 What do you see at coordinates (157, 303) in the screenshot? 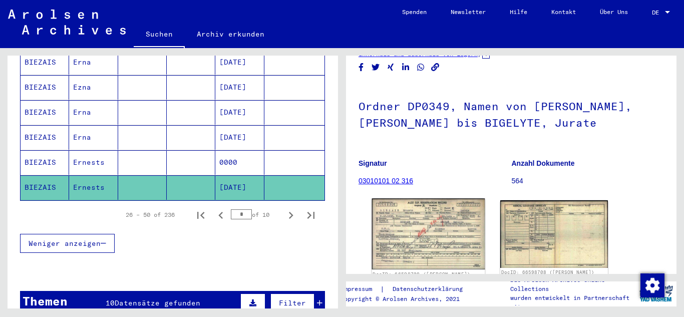
I see `span: Datensätze gefunden` at bounding box center [157, 303].